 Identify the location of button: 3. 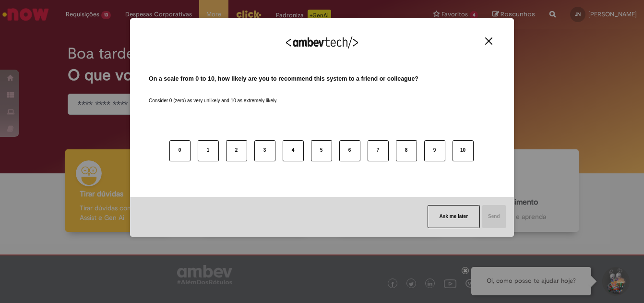
(264, 150).